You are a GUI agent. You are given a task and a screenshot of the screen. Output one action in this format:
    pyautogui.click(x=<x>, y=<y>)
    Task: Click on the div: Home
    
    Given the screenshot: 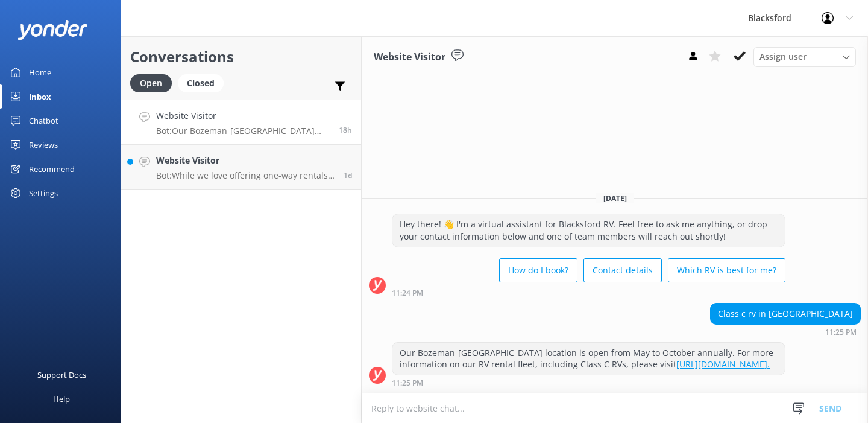 What is the action you would take?
    pyautogui.click(x=39, y=73)
    